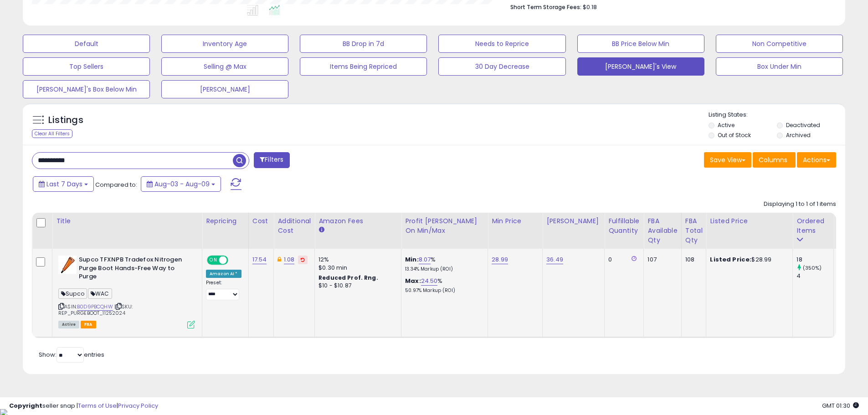 The width and height of the screenshot is (868, 415). I want to click on div: 4, so click(815, 276).